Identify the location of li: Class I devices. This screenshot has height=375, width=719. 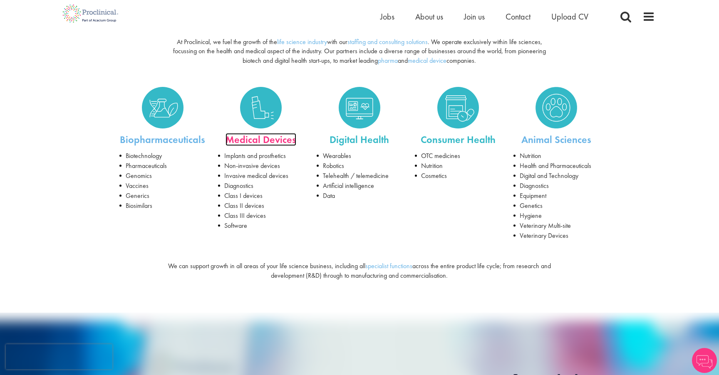
(261, 196).